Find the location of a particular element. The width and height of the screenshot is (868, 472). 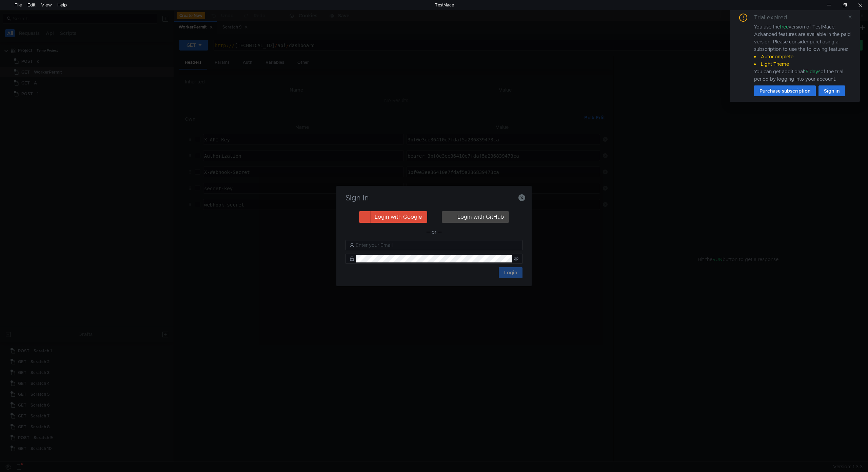

span: 15 days is located at coordinates (812, 72).